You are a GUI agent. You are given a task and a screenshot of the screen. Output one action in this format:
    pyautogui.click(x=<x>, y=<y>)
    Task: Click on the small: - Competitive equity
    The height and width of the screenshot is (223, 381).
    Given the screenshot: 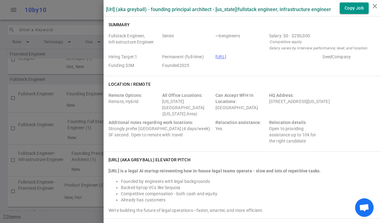 What is the action you would take?
    pyautogui.click(x=321, y=42)
    